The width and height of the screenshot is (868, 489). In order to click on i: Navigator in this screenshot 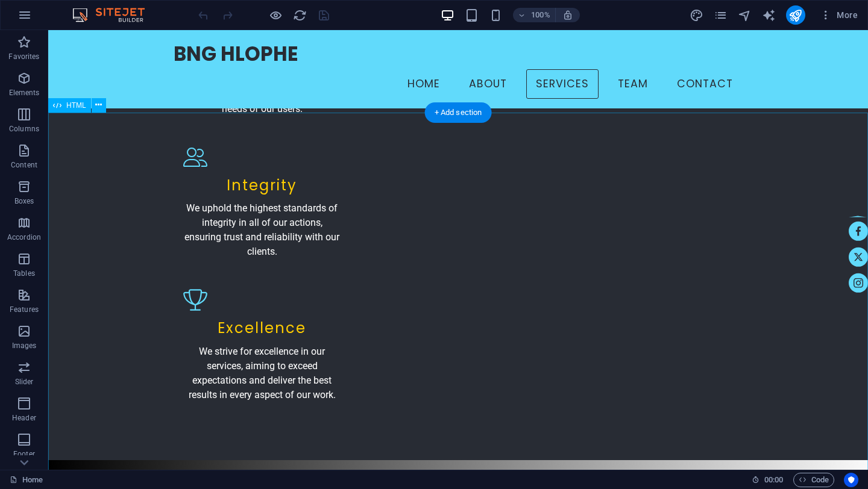, I will do `click(745, 15)`.